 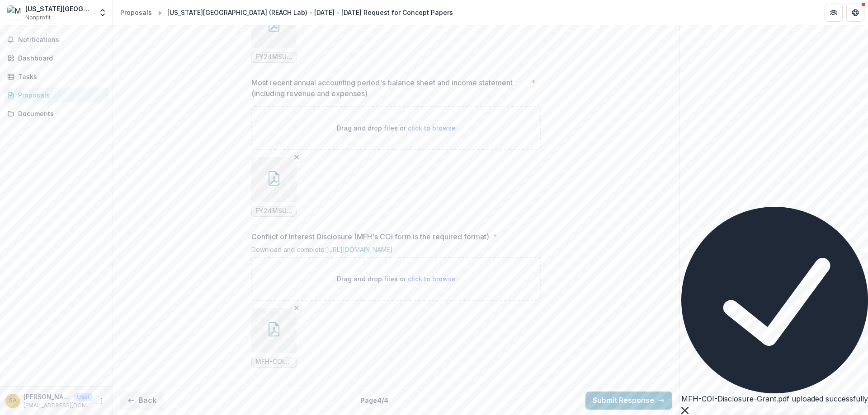 I want to click on button: Submit Response, so click(x=629, y=401).